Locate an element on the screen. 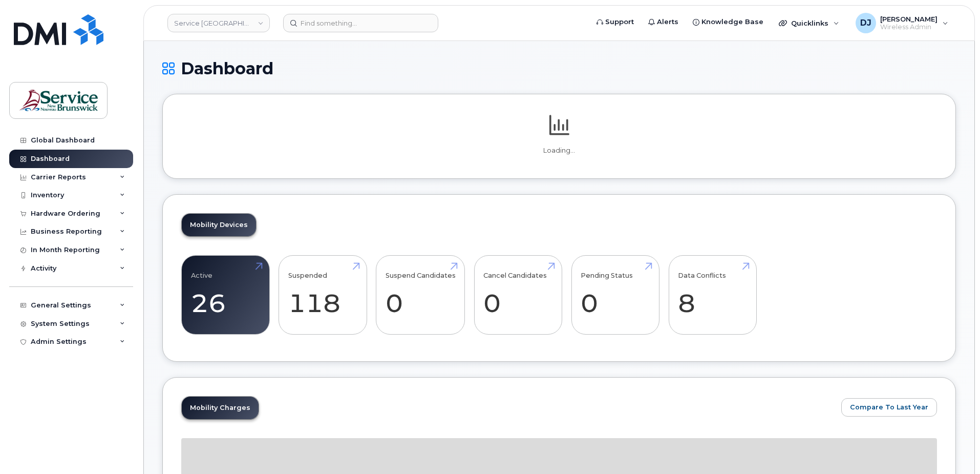  a: Mobility Devices is located at coordinates (218, 225).